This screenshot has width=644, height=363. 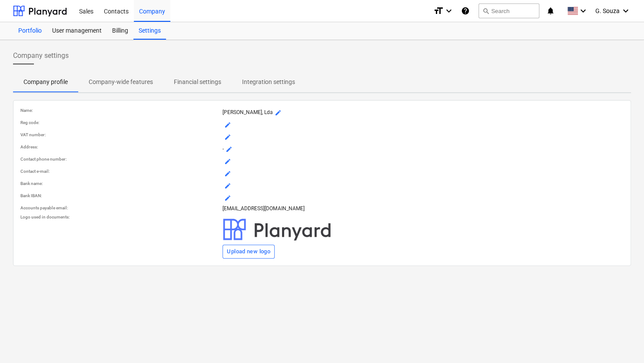 I want to click on span: G. Souza, so click(x=607, y=11).